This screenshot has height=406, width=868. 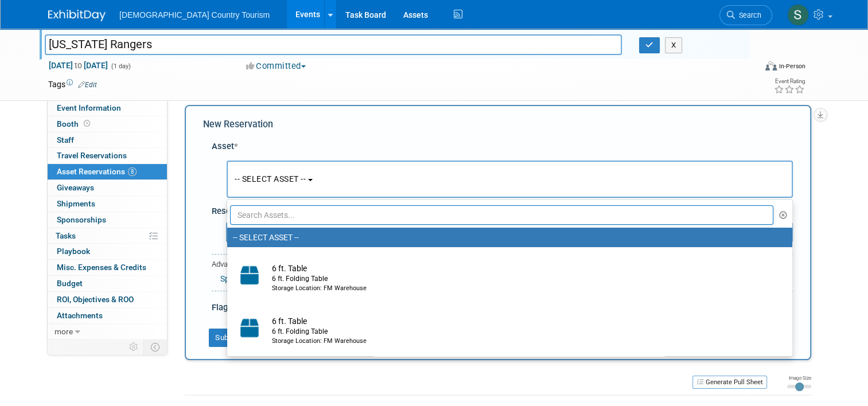 I want to click on span: to, so click(x=78, y=65).